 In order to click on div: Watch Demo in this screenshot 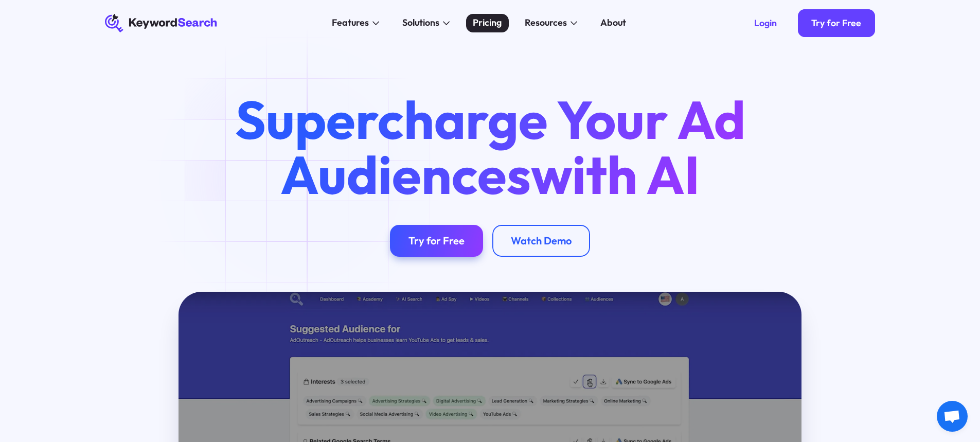, I will do `click(541, 240)`.